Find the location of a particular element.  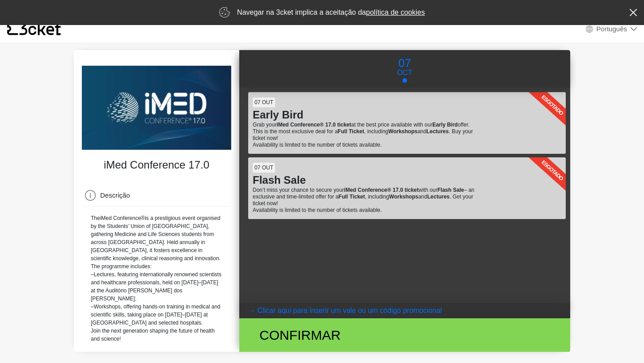

p: Don’t miss your chance to secure your with our – an exclusive and time-limited offer for a , incl... is located at coordinates (365, 197).